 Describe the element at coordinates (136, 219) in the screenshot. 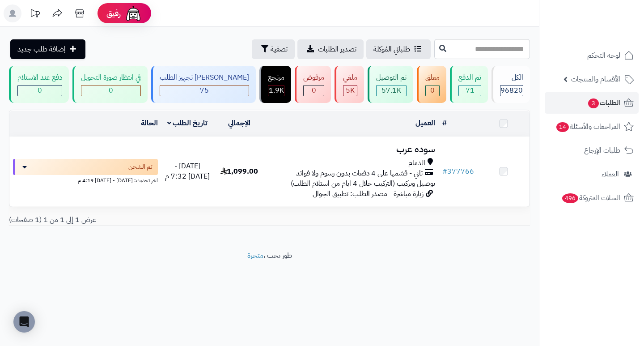

I see `div: عرض 1 إلى 1 من 1 (1 صفحات)` at that location.